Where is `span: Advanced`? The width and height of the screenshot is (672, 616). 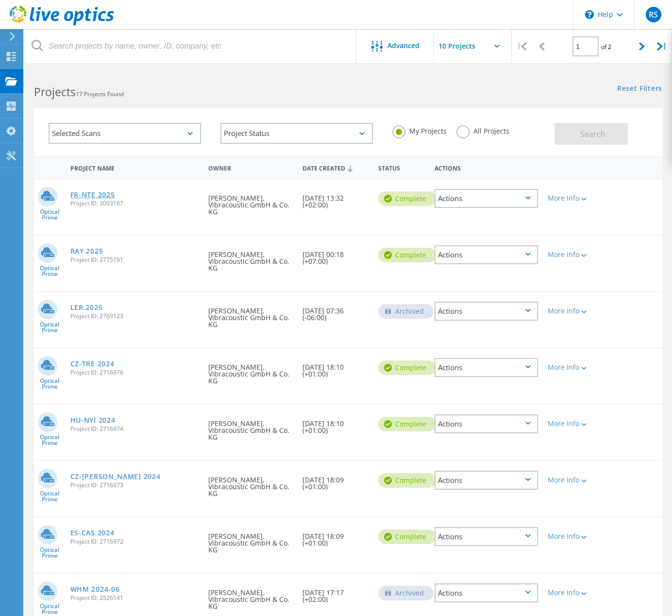
span: Advanced is located at coordinates (404, 46).